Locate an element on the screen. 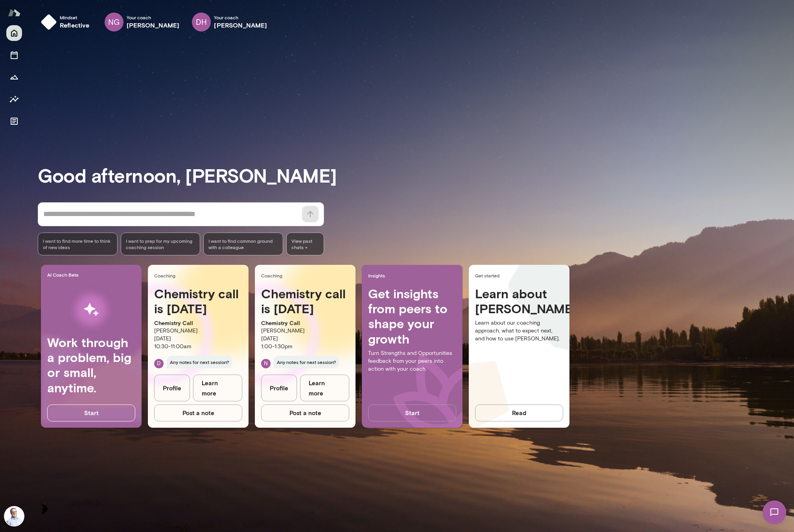 This screenshot has width=794, height=532. img: Mento is located at coordinates (14, 12).